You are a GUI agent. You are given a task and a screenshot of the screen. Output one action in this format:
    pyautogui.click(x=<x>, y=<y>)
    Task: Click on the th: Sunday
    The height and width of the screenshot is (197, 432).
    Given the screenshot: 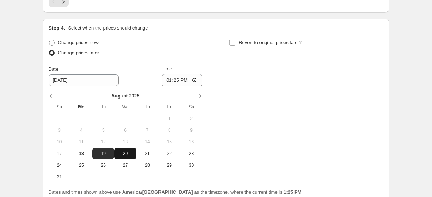 What is the action you would take?
    pyautogui.click(x=60, y=107)
    